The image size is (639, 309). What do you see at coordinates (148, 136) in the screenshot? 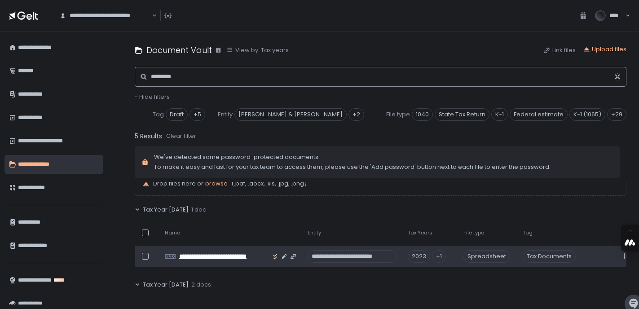
I see `span: 5 Results` at bounding box center [148, 136].